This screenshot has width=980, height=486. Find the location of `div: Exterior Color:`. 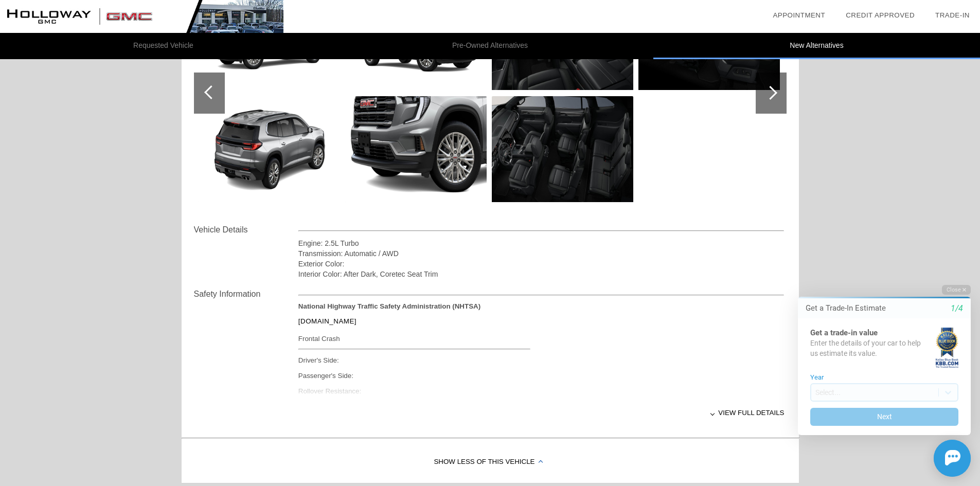

div: Exterior Color: is located at coordinates (541, 264).